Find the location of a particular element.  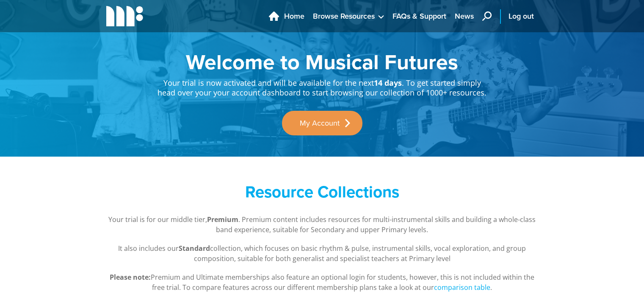

p: It also includes our collection, which focuses on basic rhythm & pulse, instrumental skills, voca... is located at coordinates (322, 253).